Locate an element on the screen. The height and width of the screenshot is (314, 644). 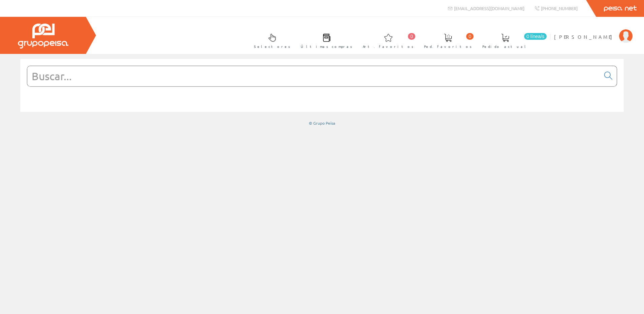
span: 0 línea/s is located at coordinates (535, 36).